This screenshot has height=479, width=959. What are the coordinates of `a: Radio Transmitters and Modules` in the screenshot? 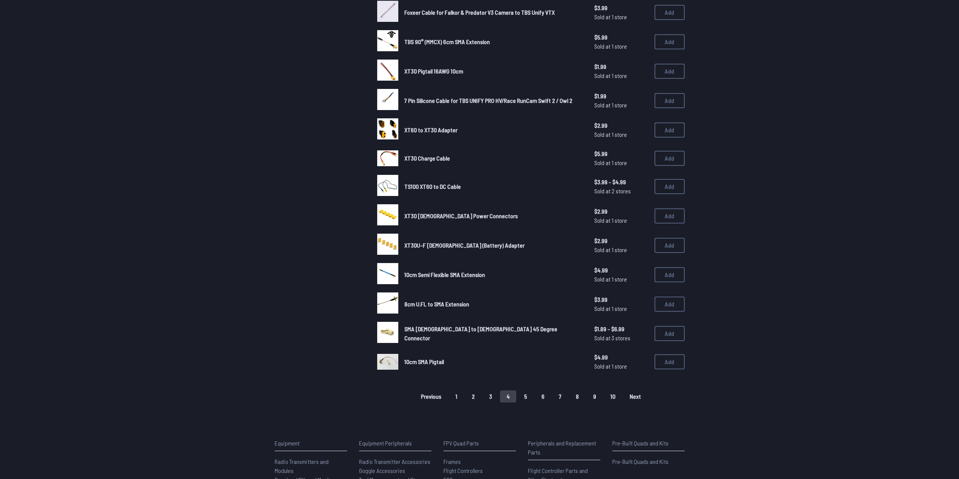 It's located at (311, 466).